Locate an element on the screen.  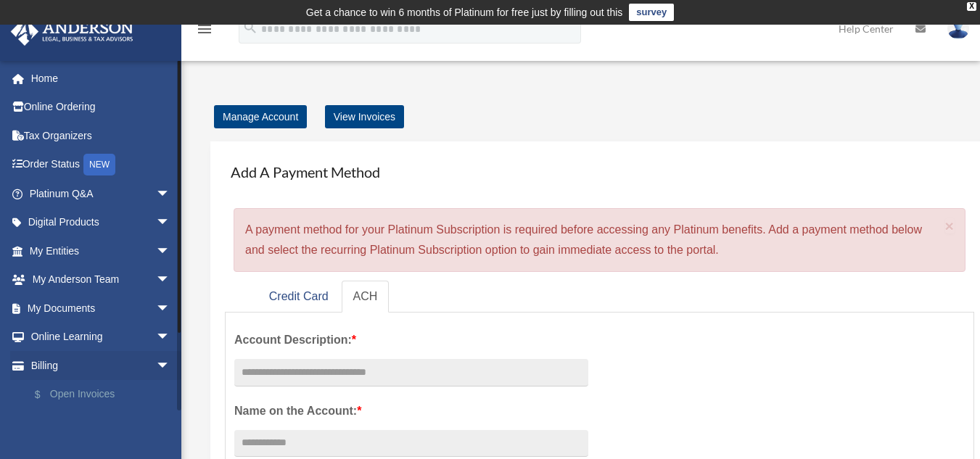
a: menu is located at coordinates (204, 31).